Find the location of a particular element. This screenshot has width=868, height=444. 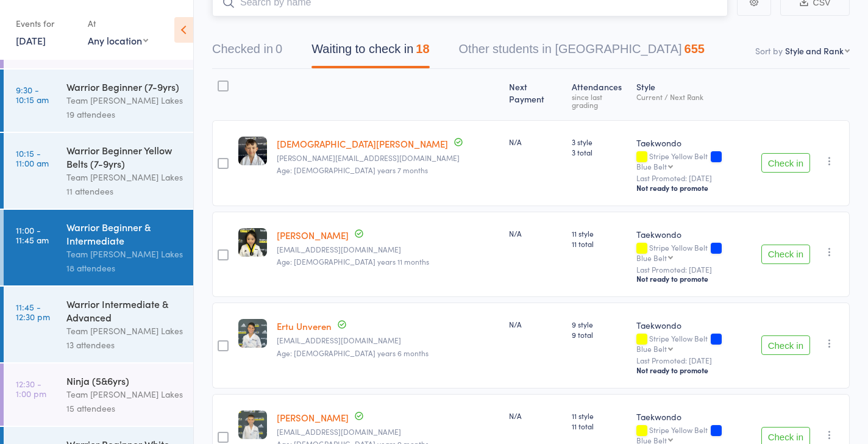

div: Style is located at coordinates (693, 94).